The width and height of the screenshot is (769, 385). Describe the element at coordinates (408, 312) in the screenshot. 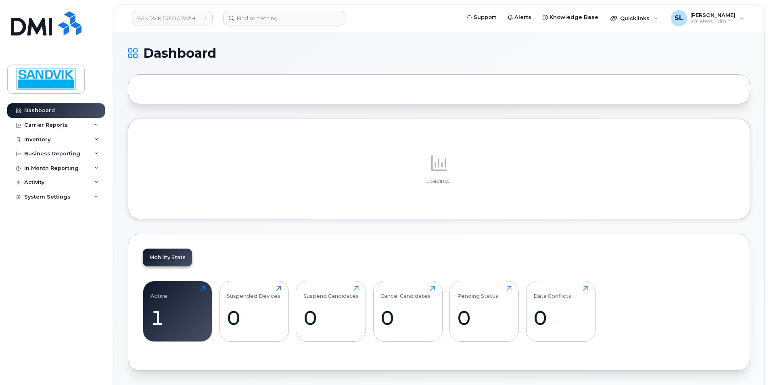

I see `a: Cancel Candidates0` at that location.